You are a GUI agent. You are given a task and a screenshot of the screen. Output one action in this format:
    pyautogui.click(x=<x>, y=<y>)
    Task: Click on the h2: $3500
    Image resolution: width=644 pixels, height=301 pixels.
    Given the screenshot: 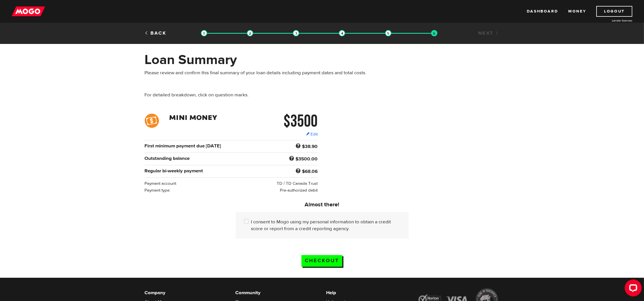 What is the action you would take?
    pyautogui.click(x=290, y=121)
    